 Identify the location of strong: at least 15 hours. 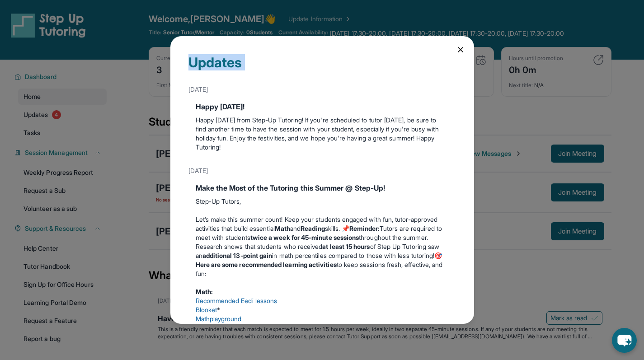
(346, 246).